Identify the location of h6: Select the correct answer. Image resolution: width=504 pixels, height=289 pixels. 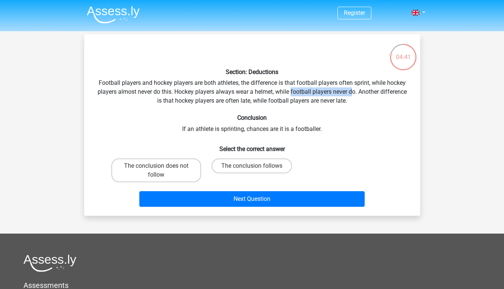
(252, 146).